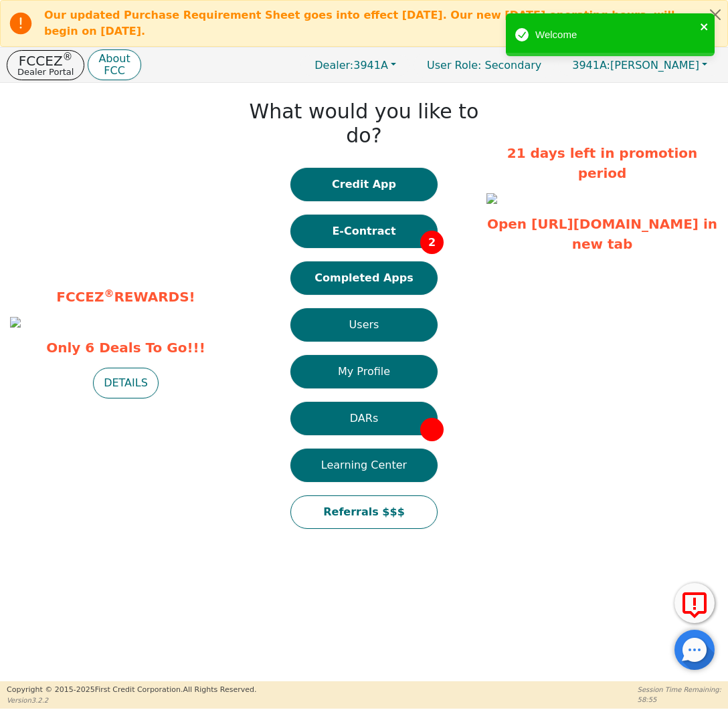 The width and height of the screenshot is (728, 710). What do you see at coordinates (364, 232) in the screenshot?
I see `button: E-Contract2` at bounding box center [364, 232].